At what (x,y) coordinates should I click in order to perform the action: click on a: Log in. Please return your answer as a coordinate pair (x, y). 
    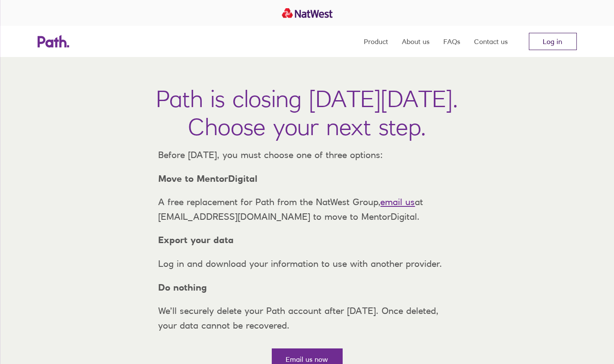
    Looking at the image, I should click on (552, 41).